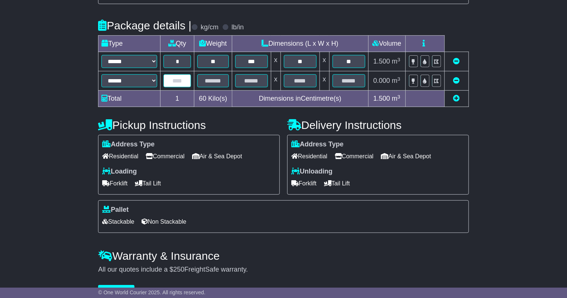 The height and width of the screenshot is (298, 567). What do you see at coordinates (300, 99) in the screenshot?
I see `td: Dimensions in Centimetre(s)` at bounding box center [300, 99].